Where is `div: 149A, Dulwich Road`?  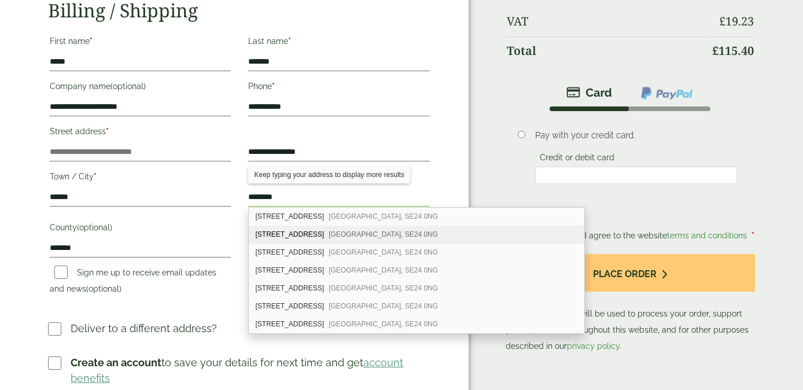
div: 149A, Dulwich Road is located at coordinates (416, 270).